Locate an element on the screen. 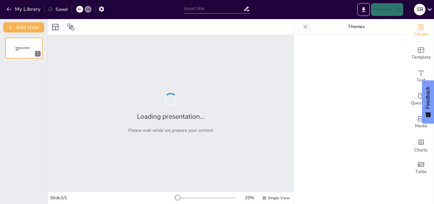 The image size is (434, 204). div: Change the overall theme is located at coordinates (421, 31).